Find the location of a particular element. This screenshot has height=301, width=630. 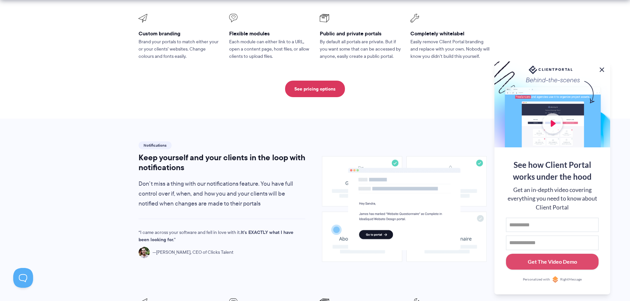

p: Each module can either link to a URL, open a content page, host files, or allow clients to upload... is located at coordinates (270, 49).